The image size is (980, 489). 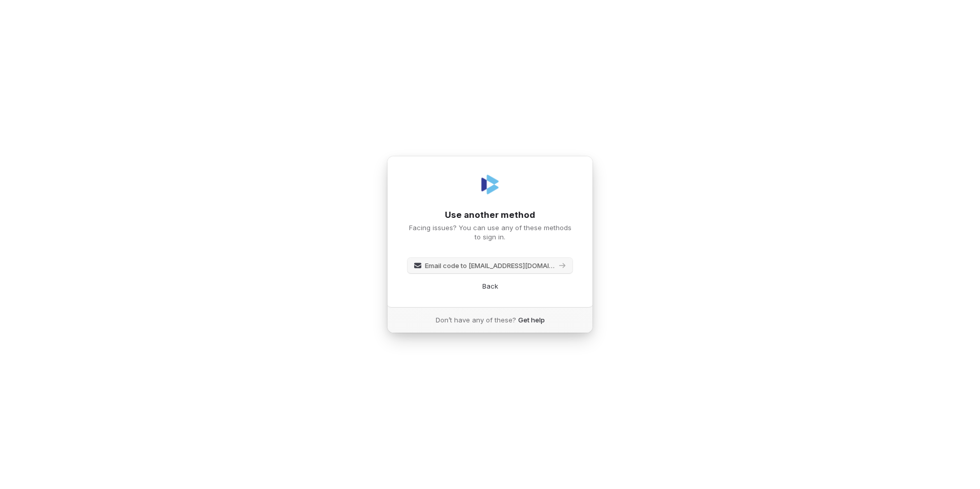 What do you see at coordinates (490, 286) in the screenshot?
I see `a: Back` at bounding box center [490, 286].